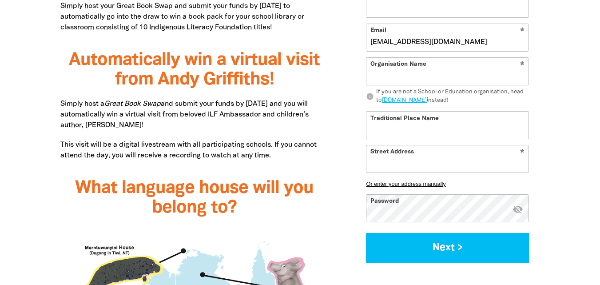  Describe the element at coordinates (194, 70) in the screenshot. I see `span: Automatically win a virtual visit from Andy Griffiths!` at that location.